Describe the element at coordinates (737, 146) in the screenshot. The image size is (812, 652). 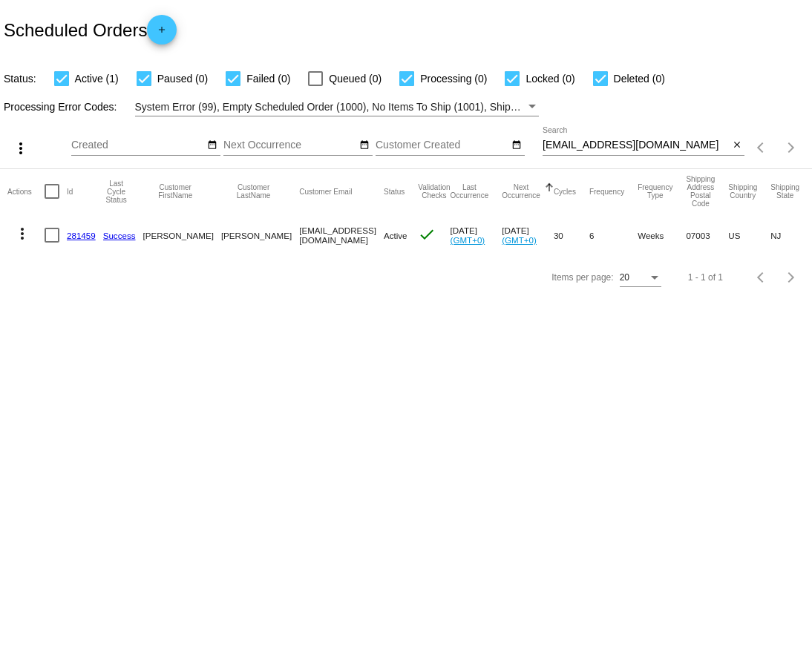
I see `mat-icon: close` at that location.